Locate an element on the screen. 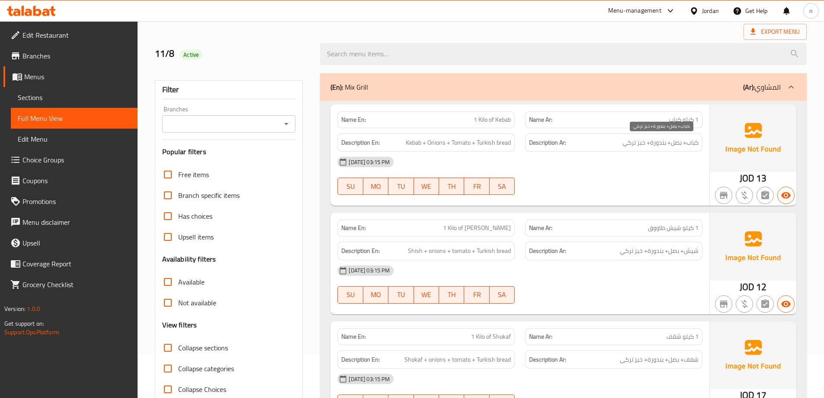 The height and width of the screenshot is (398, 824). a: Edit Menu is located at coordinates (74, 139).